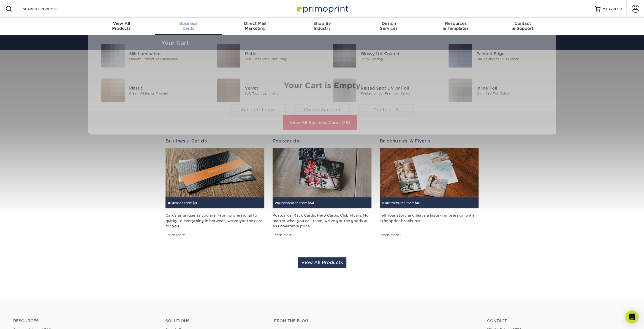 The height and width of the screenshot is (329, 644). I want to click on img: Glossy UV Coated Business Cards, so click(345, 55).